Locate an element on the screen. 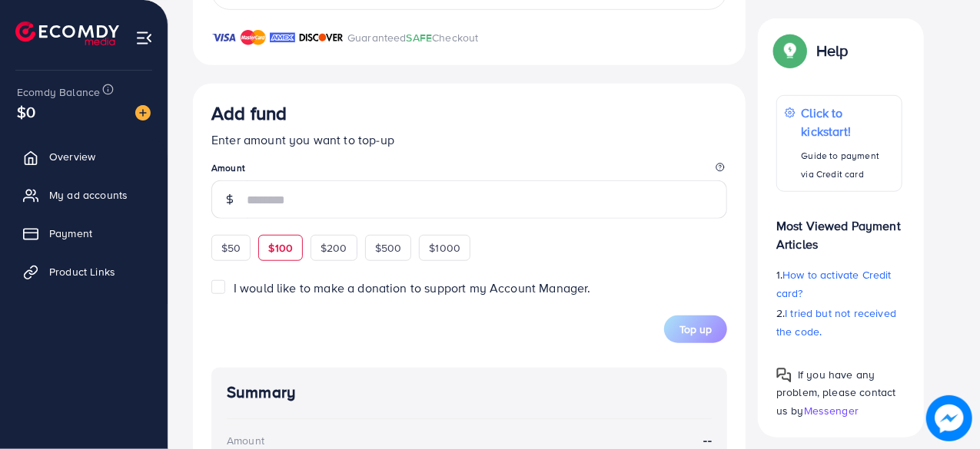 This screenshot has width=980, height=449. img: menu is located at coordinates (144, 37).